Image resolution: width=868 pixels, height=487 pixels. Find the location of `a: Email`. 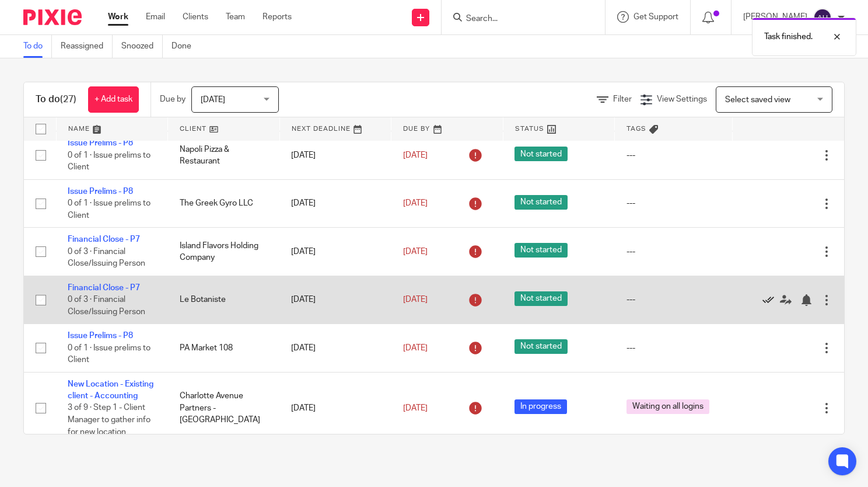

a: Email is located at coordinates (155, 17).